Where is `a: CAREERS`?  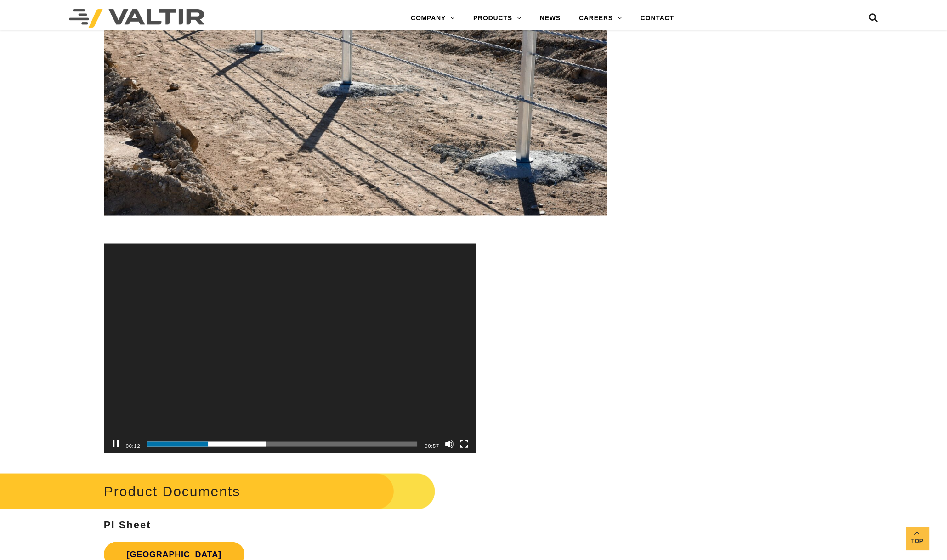
a: CAREERS is located at coordinates (600, 18).